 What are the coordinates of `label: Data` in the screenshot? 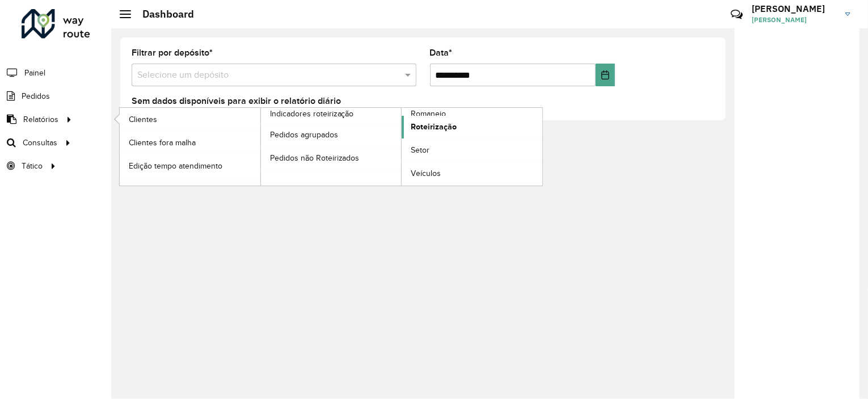 It's located at (441, 53).